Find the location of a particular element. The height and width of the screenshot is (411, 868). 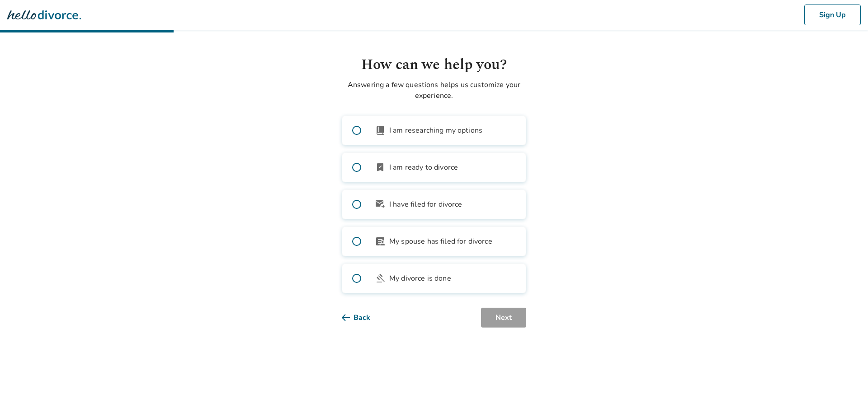

h1: How can we help you? is located at coordinates (434, 65).